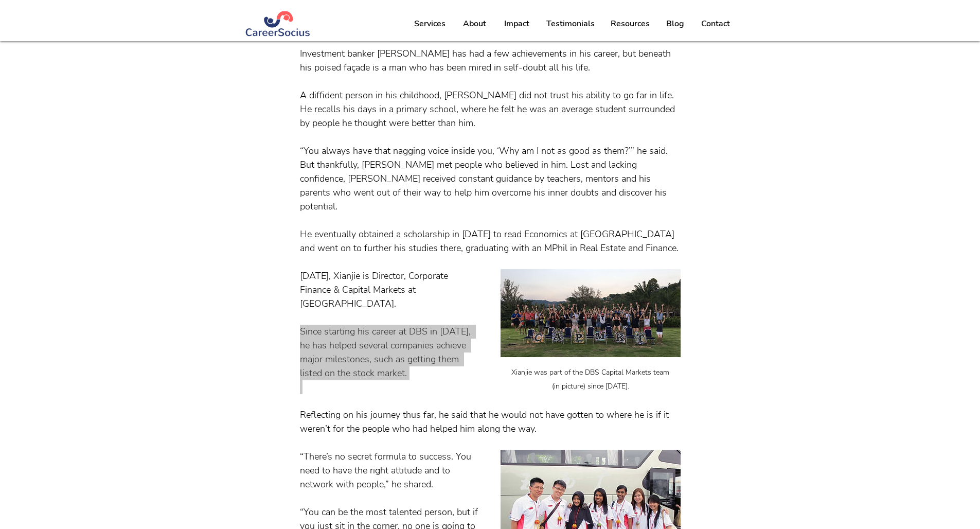 This screenshot has height=529, width=980. What do you see at coordinates (429, 23) in the screenshot?
I see `p: Services` at bounding box center [429, 23].